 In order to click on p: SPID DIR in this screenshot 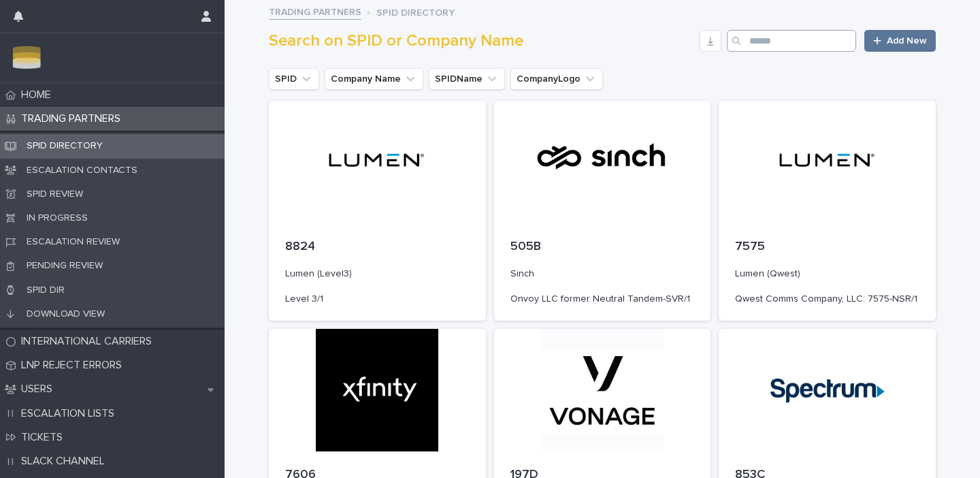, I will do `click(46, 290)`.